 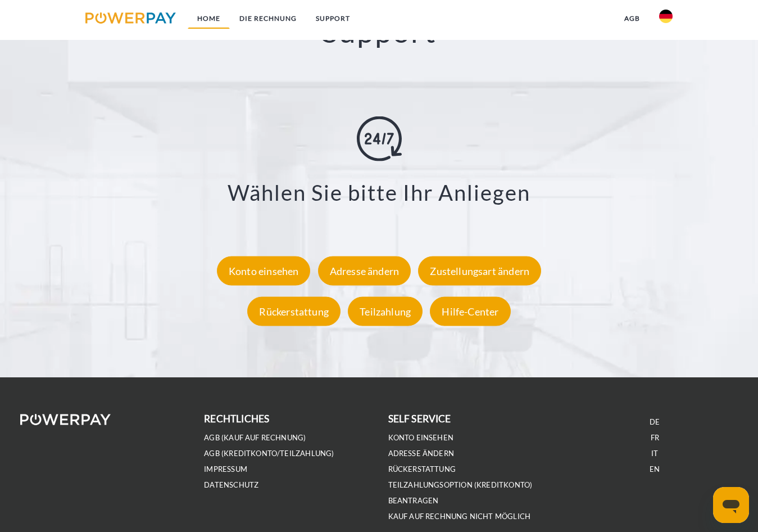 What do you see at coordinates (479, 271) in the screenshot?
I see `div: Zustellungsart ändern` at bounding box center [479, 271].